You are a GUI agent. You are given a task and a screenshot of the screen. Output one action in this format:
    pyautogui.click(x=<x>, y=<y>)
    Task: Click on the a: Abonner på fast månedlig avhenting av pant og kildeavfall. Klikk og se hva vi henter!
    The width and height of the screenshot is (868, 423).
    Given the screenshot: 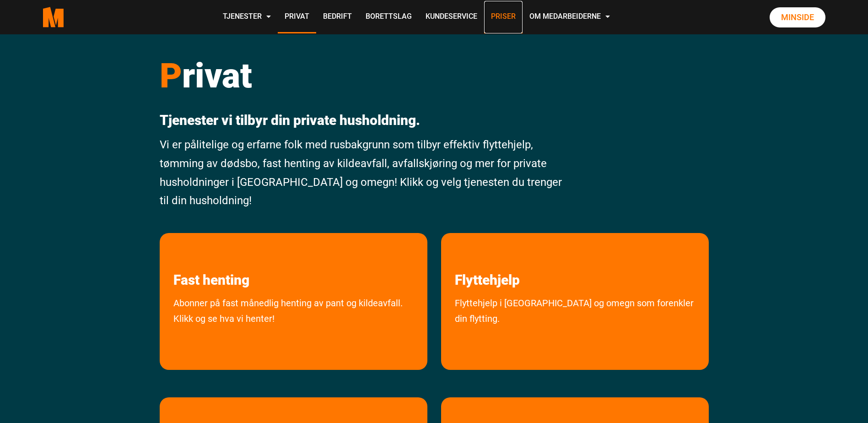 What is the action you would take?
    pyautogui.click(x=293, y=330)
    